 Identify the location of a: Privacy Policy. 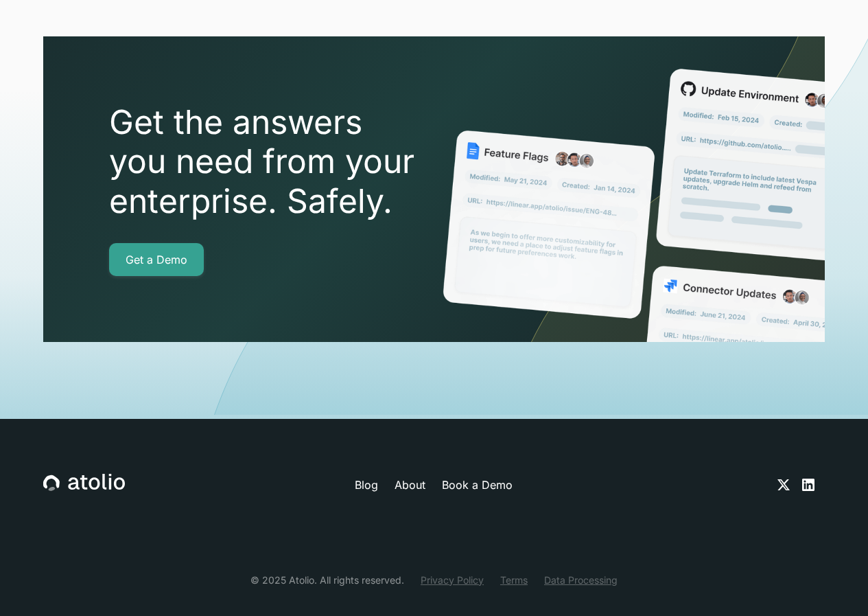
(453, 580).